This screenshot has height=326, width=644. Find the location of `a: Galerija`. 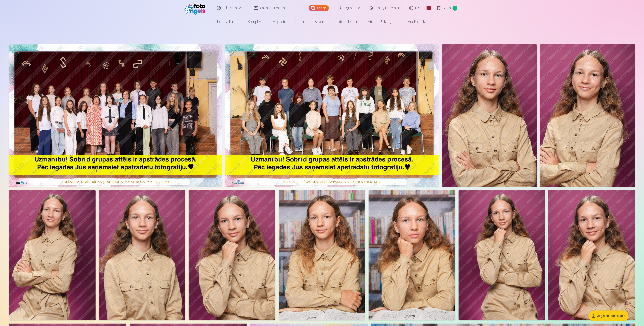

a: Galerija is located at coordinates (319, 8).